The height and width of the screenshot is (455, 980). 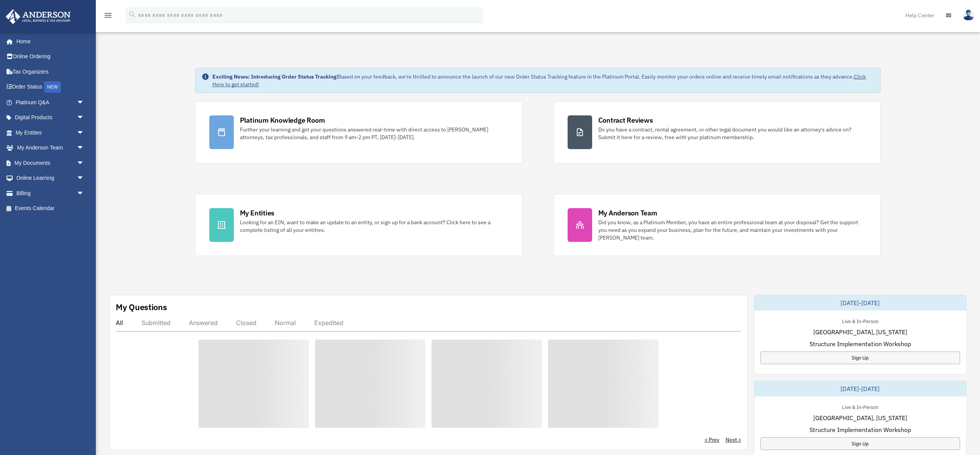 I want to click on a: My Entitiesarrow_drop_down, so click(x=51, y=133).